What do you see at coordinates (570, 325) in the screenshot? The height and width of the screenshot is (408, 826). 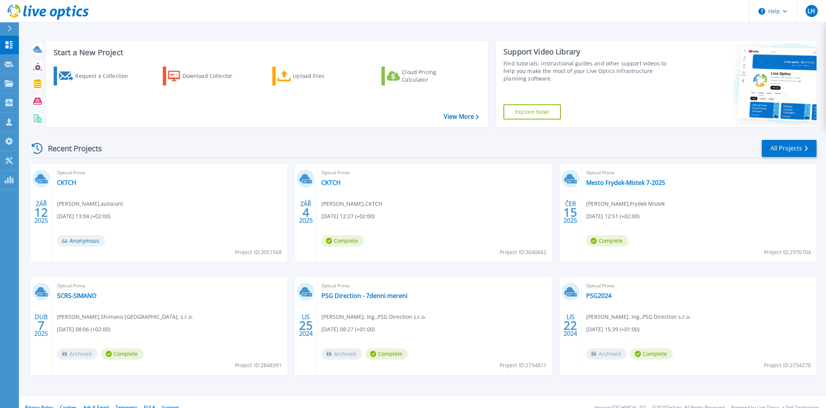 I see `span: 22` at bounding box center [570, 325].